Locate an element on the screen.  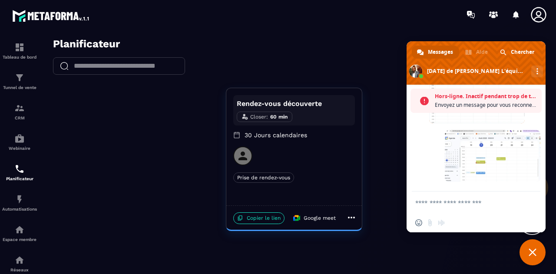
a: automationsautomationsEspace membre is located at coordinates (20, 233).